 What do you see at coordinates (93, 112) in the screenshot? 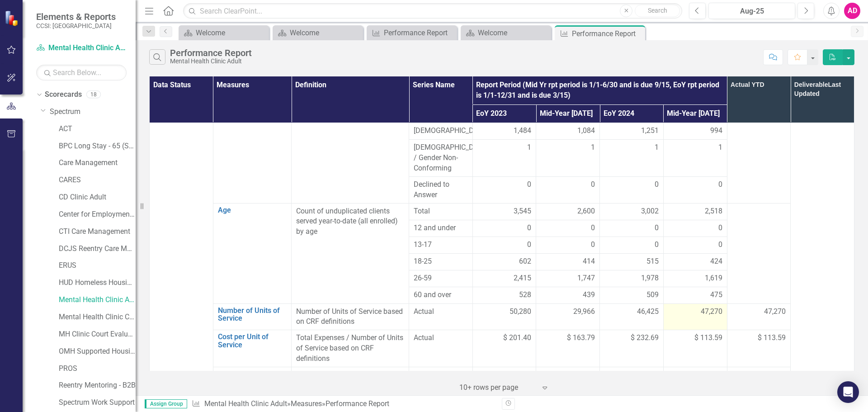
I see `a: Spectrum` at bounding box center [93, 112].